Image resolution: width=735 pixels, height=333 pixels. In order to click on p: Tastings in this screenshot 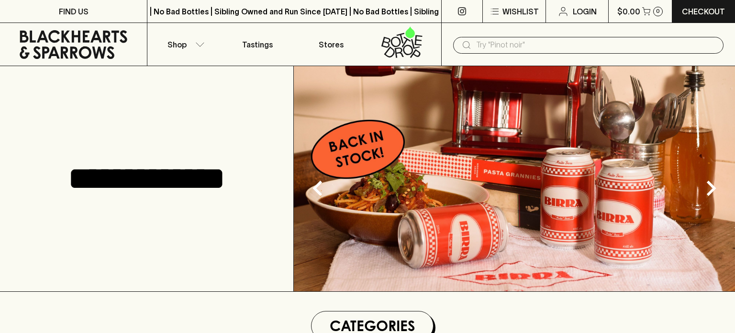, I will do `click(257, 45)`.